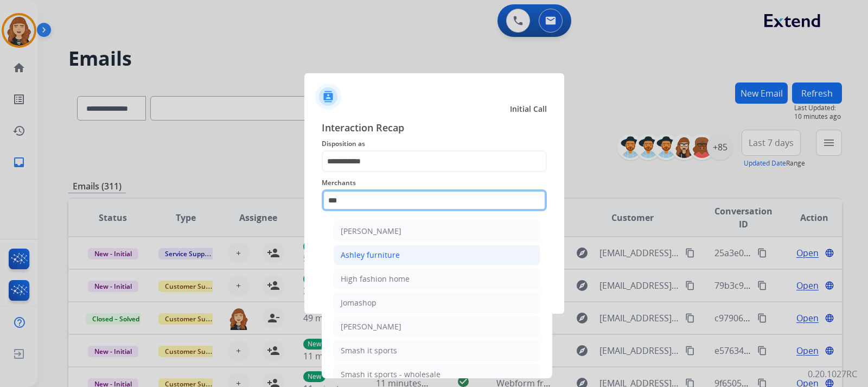 The height and width of the screenshot is (387, 868). I want to click on img: contactIcon, so click(328, 97).